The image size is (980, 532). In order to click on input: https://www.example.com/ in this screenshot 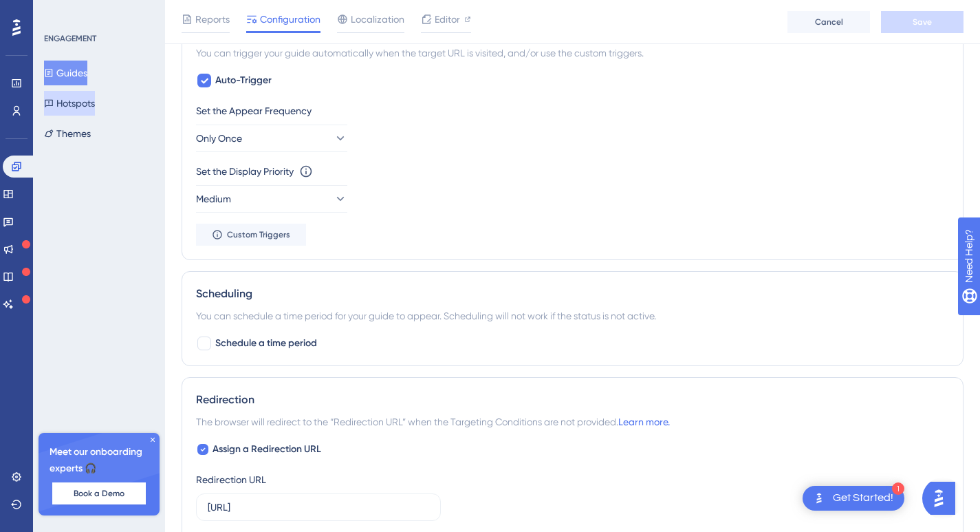, I will do `click(319, 507)`.